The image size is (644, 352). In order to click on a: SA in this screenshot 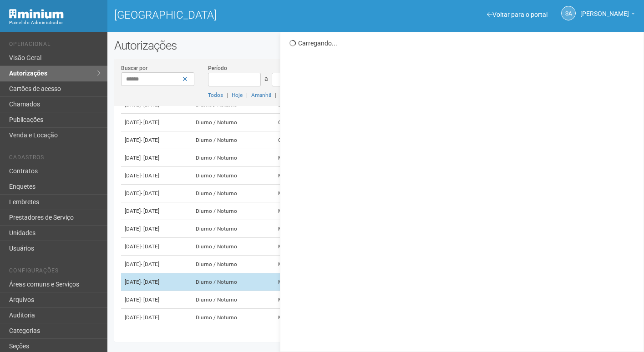, I will do `click(569, 13)`.